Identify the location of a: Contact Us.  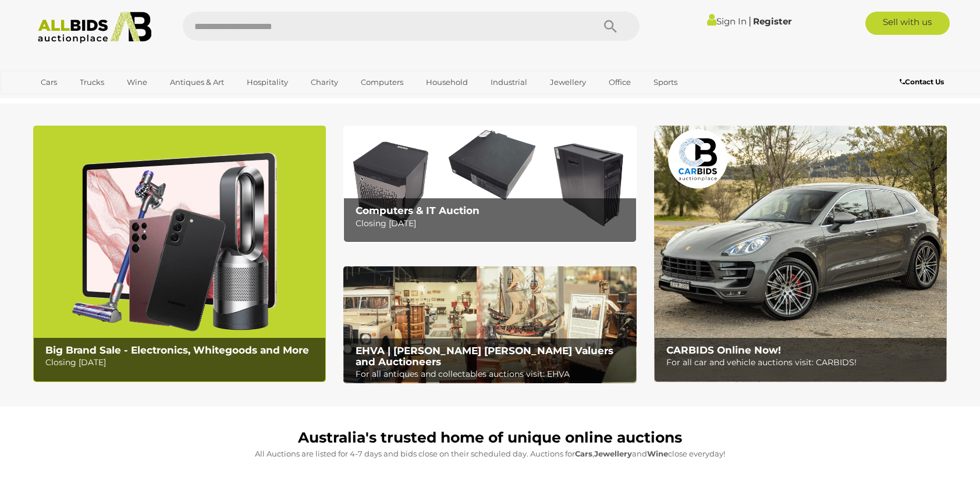
(923, 82).